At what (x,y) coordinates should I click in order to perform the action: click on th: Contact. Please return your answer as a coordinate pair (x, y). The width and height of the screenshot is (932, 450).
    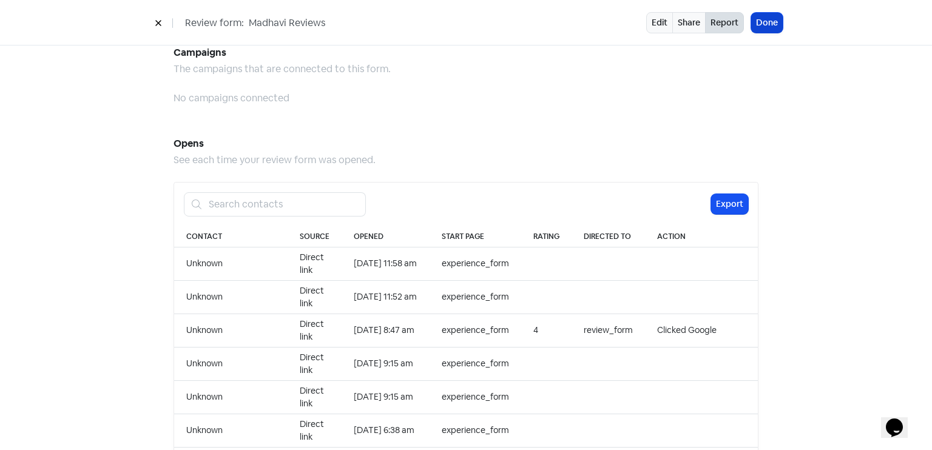
    Looking at the image, I should click on (231, 237).